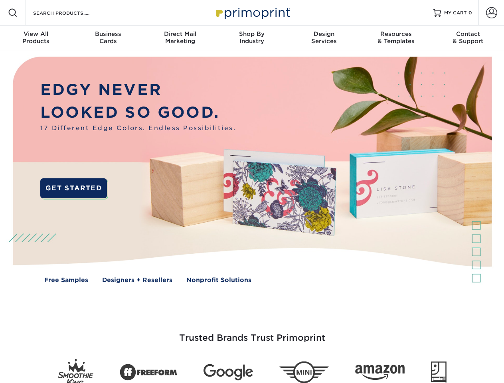  What do you see at coordinates (324, 37) in the screenshot?
I see `div: Services` at bounding box center [324, 37].